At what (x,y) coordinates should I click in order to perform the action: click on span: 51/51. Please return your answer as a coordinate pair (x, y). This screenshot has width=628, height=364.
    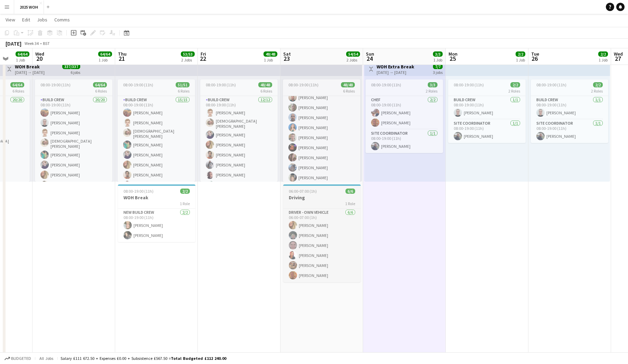
    Looking at the image, I should click on (183, 85).